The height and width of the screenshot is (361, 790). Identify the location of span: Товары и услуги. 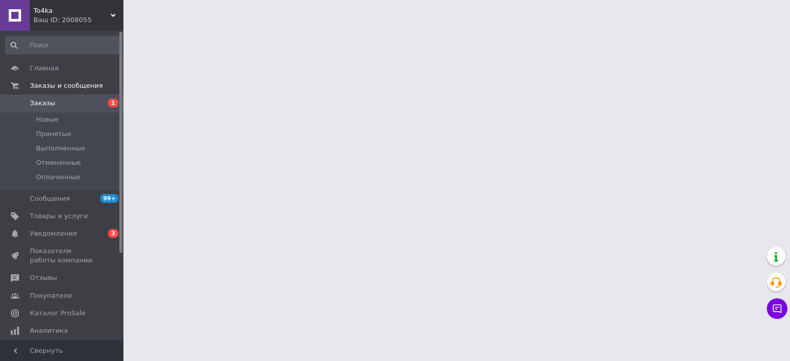
(59, 216).